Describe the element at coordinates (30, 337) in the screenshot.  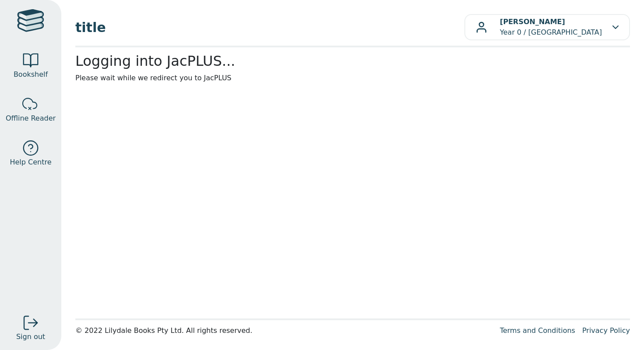
I see `span: Sign out` at that location.